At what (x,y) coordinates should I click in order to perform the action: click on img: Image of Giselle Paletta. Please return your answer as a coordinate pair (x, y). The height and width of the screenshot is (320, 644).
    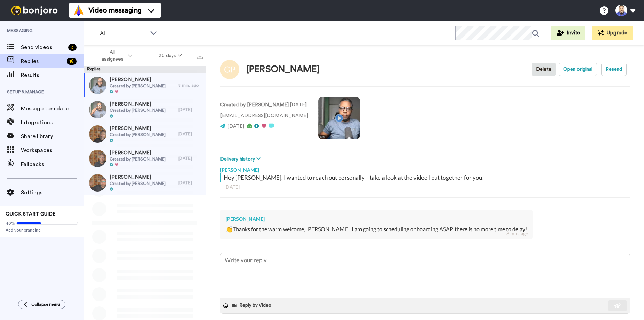
    Looking at the image, I should click on (230, 70).